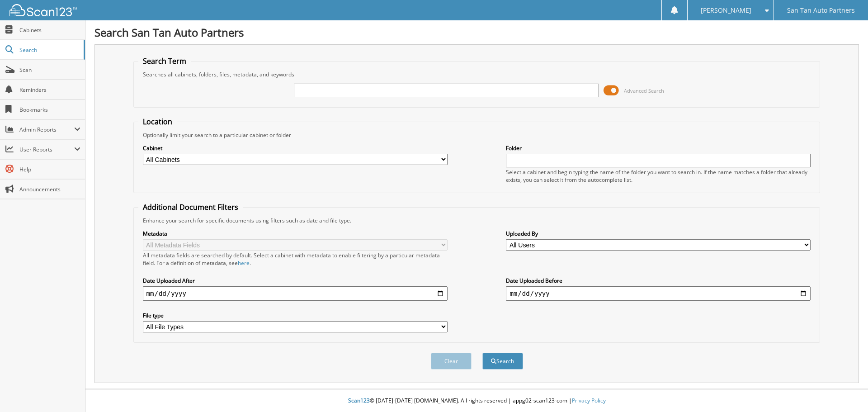  Describe the element at coordinates (477, 32) in the screenshot. I see `h1: Search San Tan Auto Partners` at that location.